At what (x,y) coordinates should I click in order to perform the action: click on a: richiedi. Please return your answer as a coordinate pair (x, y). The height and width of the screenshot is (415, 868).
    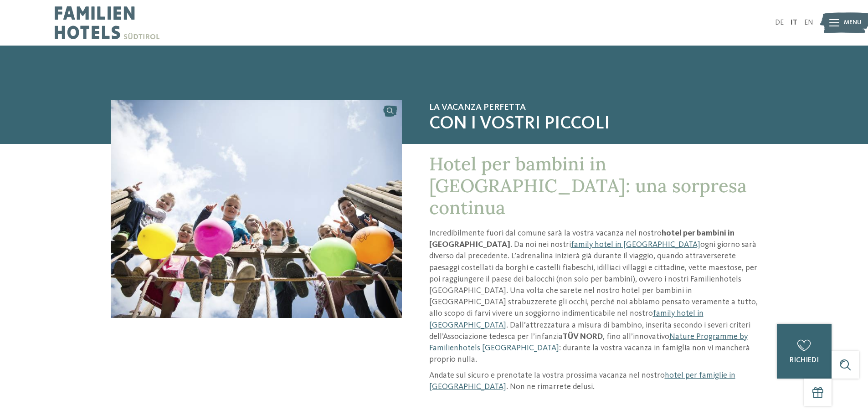
    Looking at the image, I should click on (805, 351).